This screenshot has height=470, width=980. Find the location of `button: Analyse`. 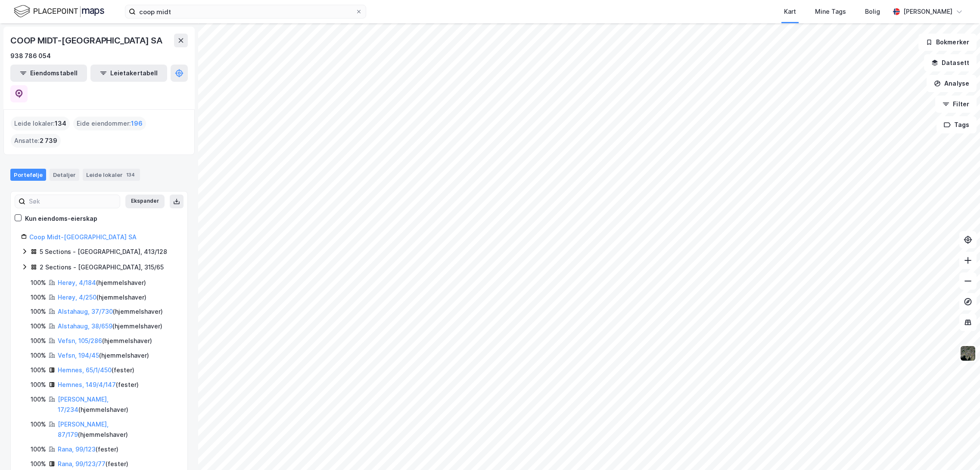

button: Analyse is located at coordinates (952, 84).